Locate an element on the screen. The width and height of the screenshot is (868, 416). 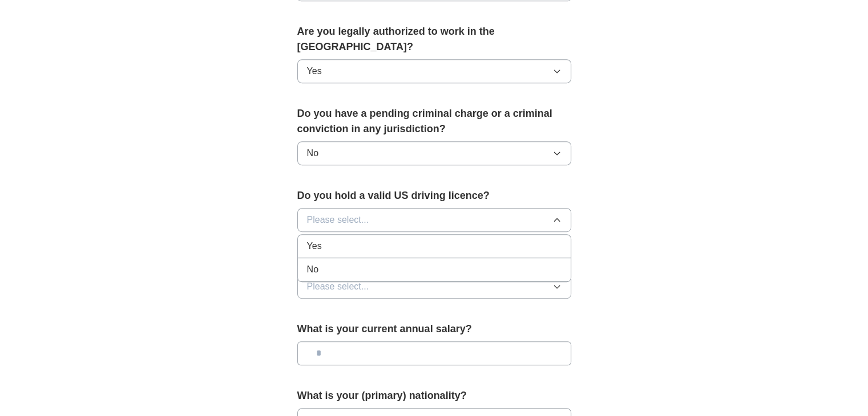
button: No is located at coordinates (434, 153).